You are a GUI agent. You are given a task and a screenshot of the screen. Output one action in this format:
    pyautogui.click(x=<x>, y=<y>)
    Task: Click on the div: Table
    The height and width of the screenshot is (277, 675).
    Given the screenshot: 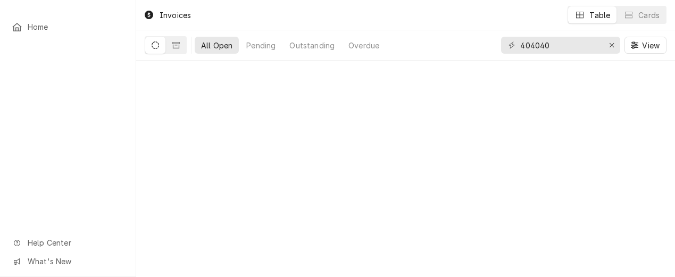 What is the action you would take?
    pyautogui.click(x=599, y=15)
    